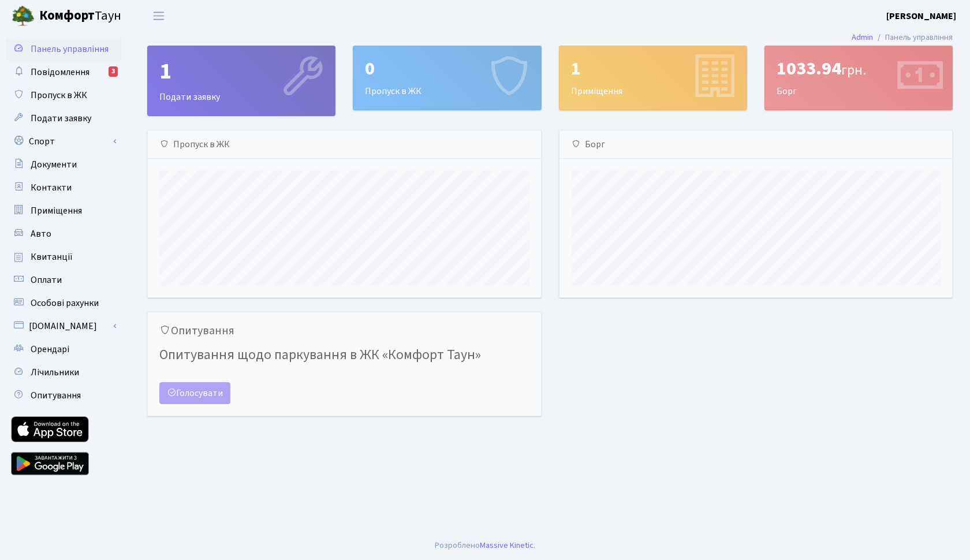 This screenshot has height=560, width=970. Describe the element at coordinates (64, 95) in the screenshot. I see `a: Пропуск в ЖК` at that location.